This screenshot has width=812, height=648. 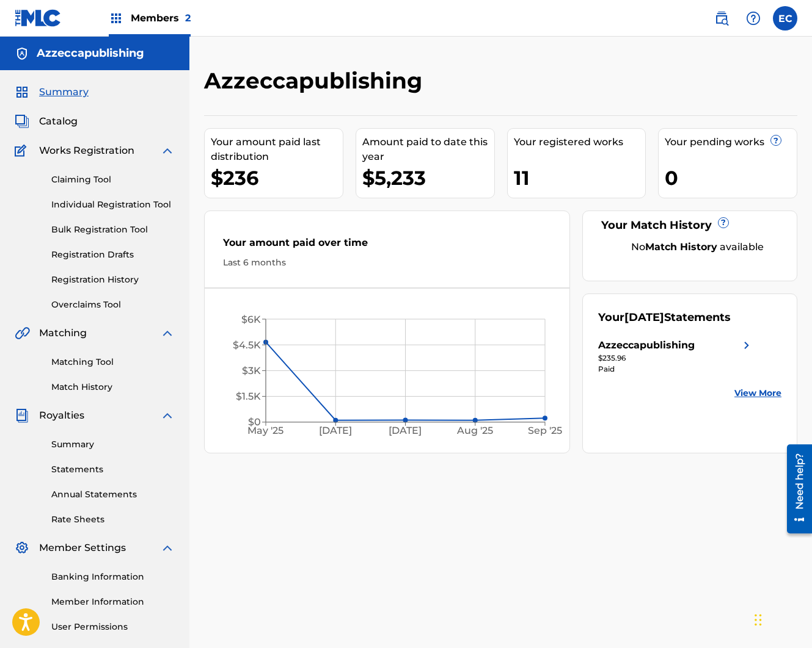 I want to click on tspan: $6K, so click(x=251, y=320).